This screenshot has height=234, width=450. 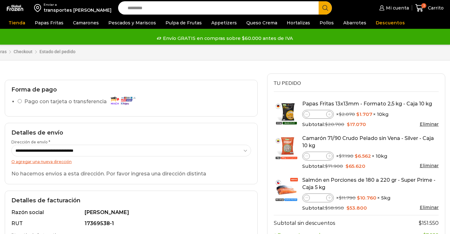 I want to click on a: Mi cuenta, so click(x=393, y=8).